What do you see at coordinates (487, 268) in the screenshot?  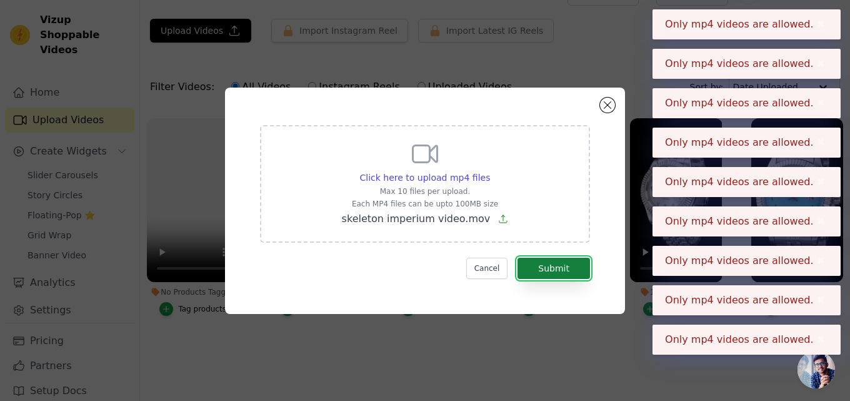 I see `button: Cancel` at bounding box center [487, 268].